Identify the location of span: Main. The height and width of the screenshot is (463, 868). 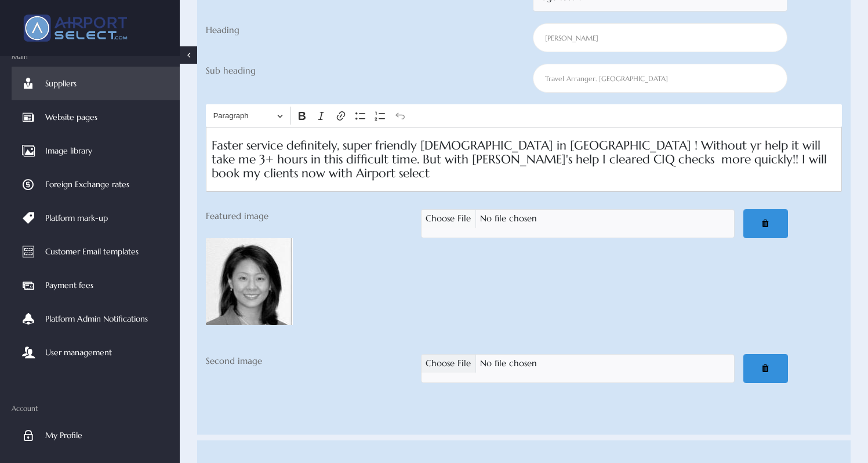
(96, 56).